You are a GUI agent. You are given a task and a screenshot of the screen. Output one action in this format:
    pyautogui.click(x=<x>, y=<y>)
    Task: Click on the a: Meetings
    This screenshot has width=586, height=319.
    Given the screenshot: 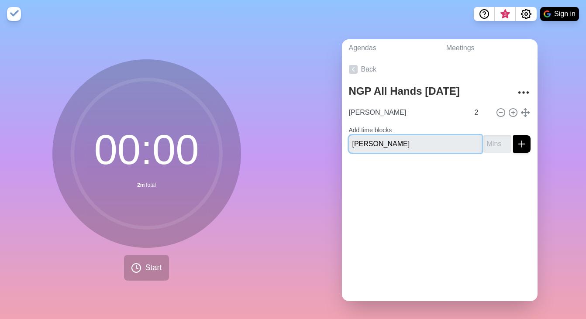 What is the action you would take?
    pyautogui.click(x=488, y=48)
    